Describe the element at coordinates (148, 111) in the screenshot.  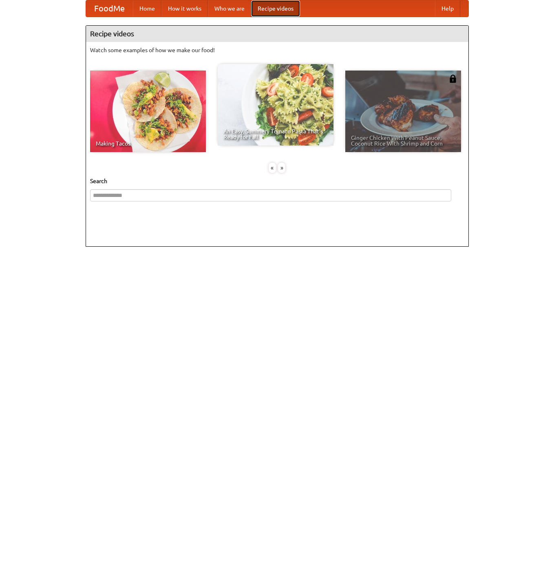
I see `a: Making Tacos` at that location.